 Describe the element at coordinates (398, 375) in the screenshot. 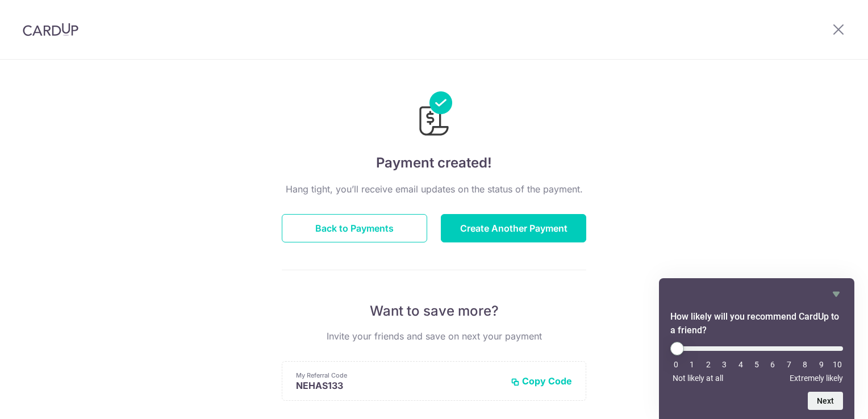

I see `p: My Referral Code` at that location.